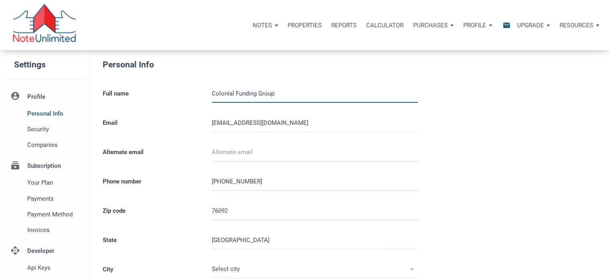  I want to click on h5: Settings, so click(51, 65).